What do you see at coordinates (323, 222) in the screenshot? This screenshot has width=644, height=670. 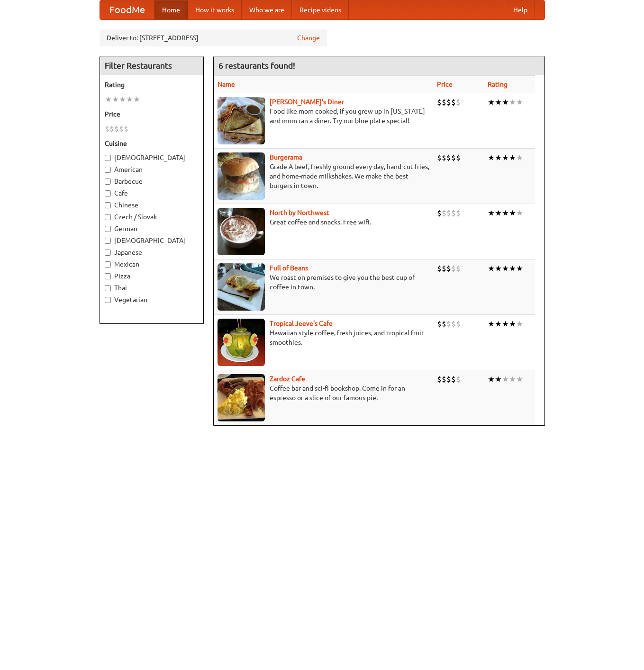 I see `p: Great coffee and snacks. Free wifi.` at bounding box center [323, 222].